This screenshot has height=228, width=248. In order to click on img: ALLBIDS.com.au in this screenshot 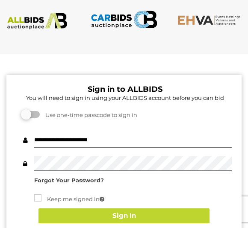, I will do `click(37, 21)`.